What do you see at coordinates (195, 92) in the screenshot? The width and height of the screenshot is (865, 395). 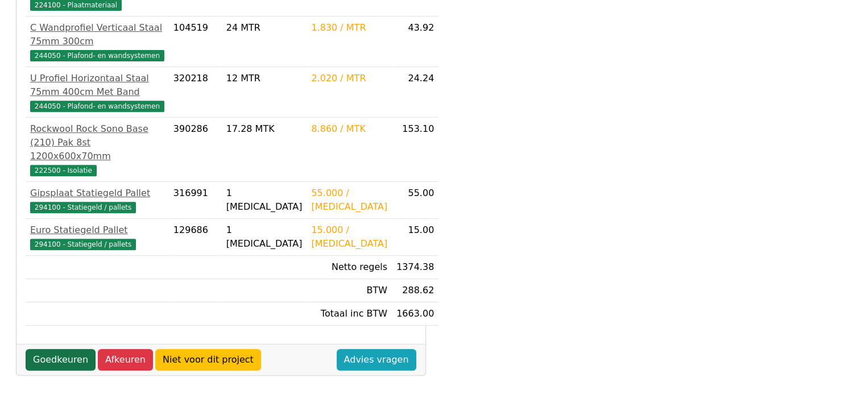 I see `td: 320218` at bounding box center [195, 92].